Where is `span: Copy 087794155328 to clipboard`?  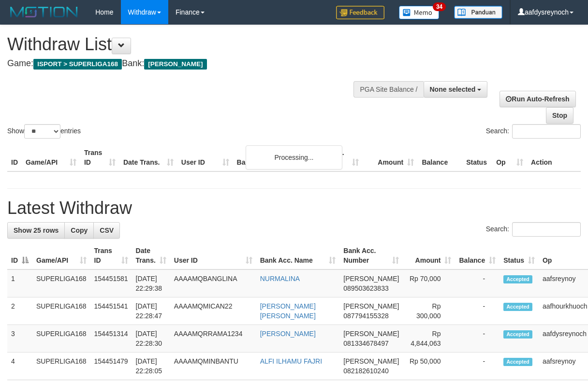
span: Copy 087794155328 to clipboard is located at coordinates (366, 316).